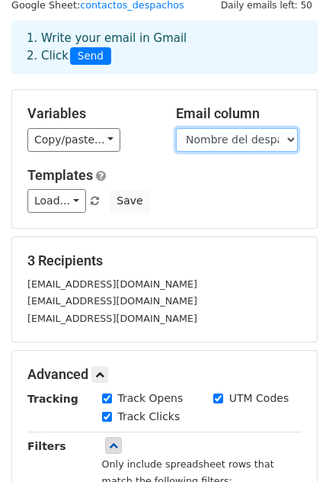  What do you see at coordinates (90, 114) in the screenshot?
I see `h5: Variables` at bounding box center [90, 114].